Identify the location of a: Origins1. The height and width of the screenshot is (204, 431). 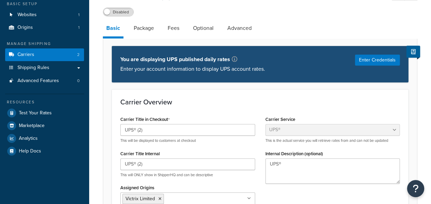
(45, 27).